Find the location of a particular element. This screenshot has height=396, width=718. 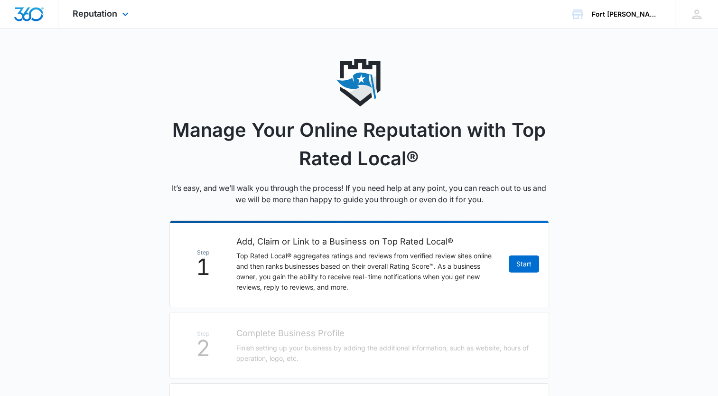

a: Start is located at coordinates (524, 264).